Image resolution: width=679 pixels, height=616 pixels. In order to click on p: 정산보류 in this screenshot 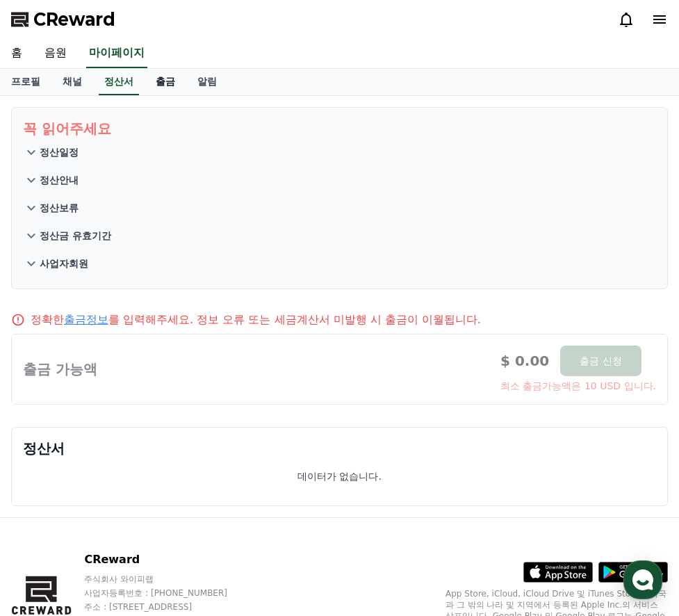, I will do `click(60, 208)`.